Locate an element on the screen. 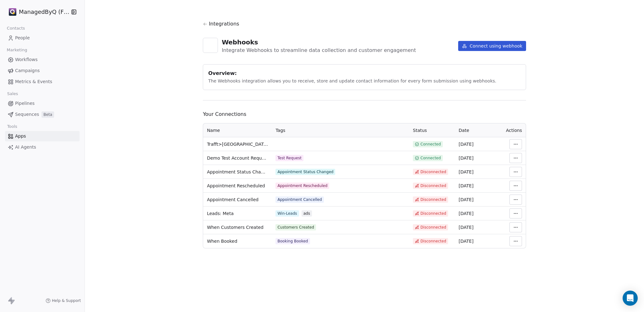  a: Apps is located at coordinates (42, 136).